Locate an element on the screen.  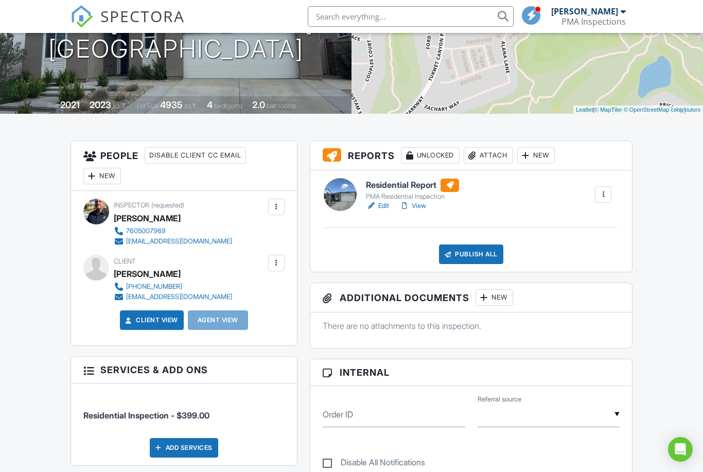
div: 2021 is located at coordinates (70, 104).